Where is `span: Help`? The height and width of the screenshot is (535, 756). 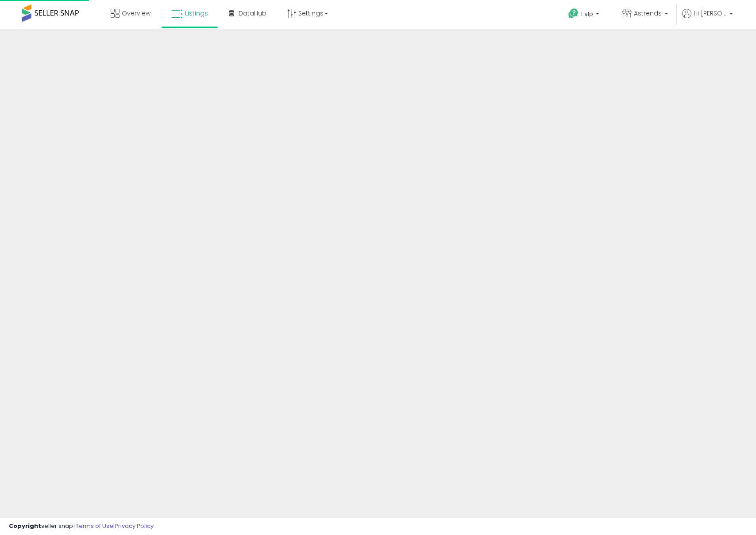 span: Help is located at coordinates (586, 13).